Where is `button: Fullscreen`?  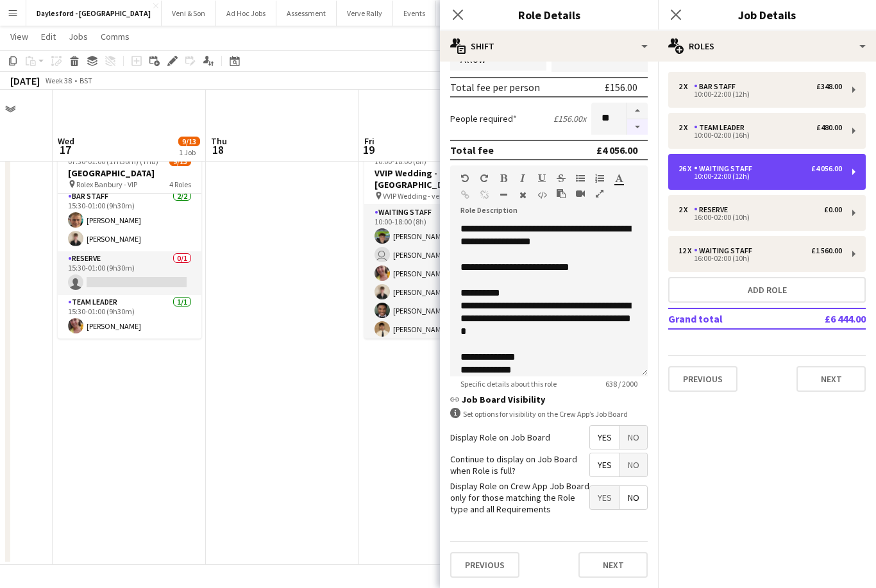
button: Fullscreen is located at coordinates (600, 194).